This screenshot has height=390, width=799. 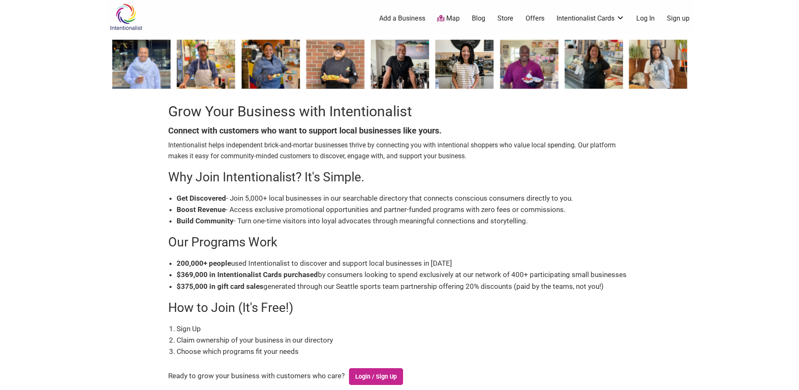 I want to click on b: $369,000 in Intentionalist Cards purchased, so click(x=247, y=274).